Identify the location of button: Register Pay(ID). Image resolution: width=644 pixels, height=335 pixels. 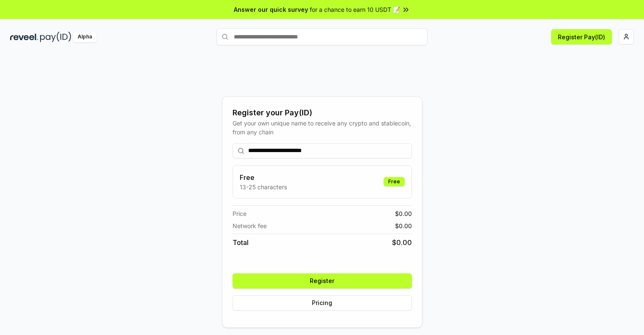
(581, 37).